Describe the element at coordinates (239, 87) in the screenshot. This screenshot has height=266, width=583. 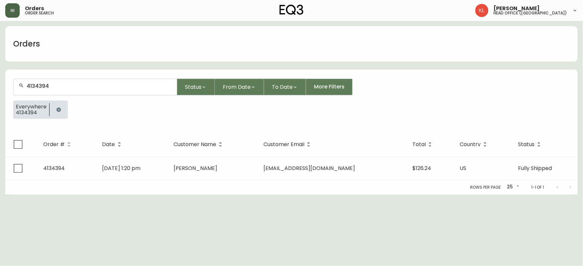
I see `button: From Date` at that location.